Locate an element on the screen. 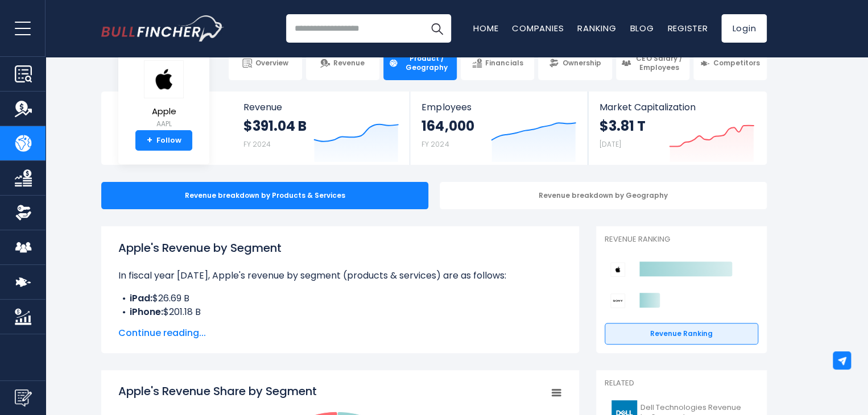 This screenshot has width=868, height=415. h1: Apple's Revenue by Segment is located at coordinates (340, 248).